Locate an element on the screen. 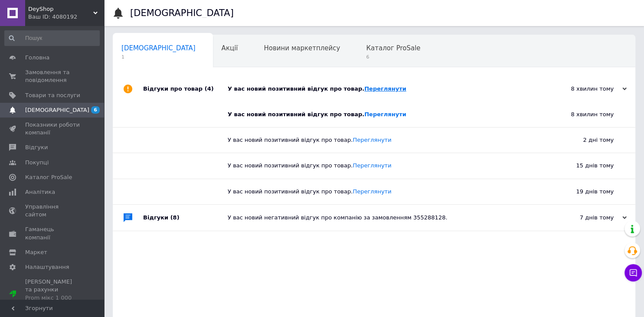  div: У вас новий негативний відгук про компанію за замовленням 355288128. is located at coordinates (384, 217).